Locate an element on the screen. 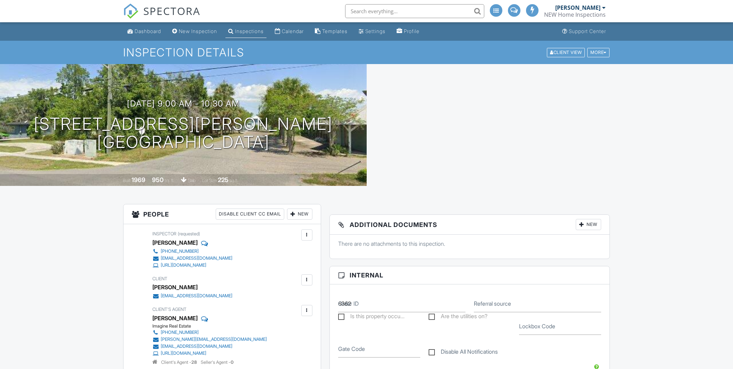  input: Search everything... is located at coordinates (415, 11).